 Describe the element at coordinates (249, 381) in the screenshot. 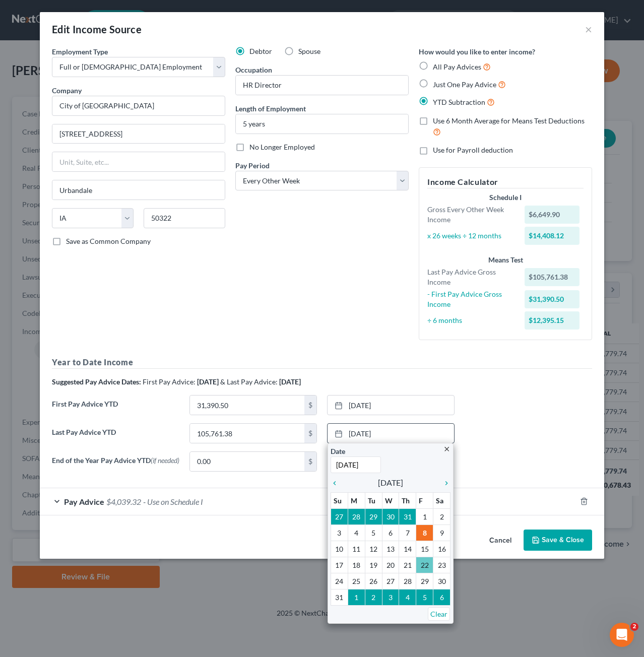

I see `span: & Last Pay Advice:` at that location.